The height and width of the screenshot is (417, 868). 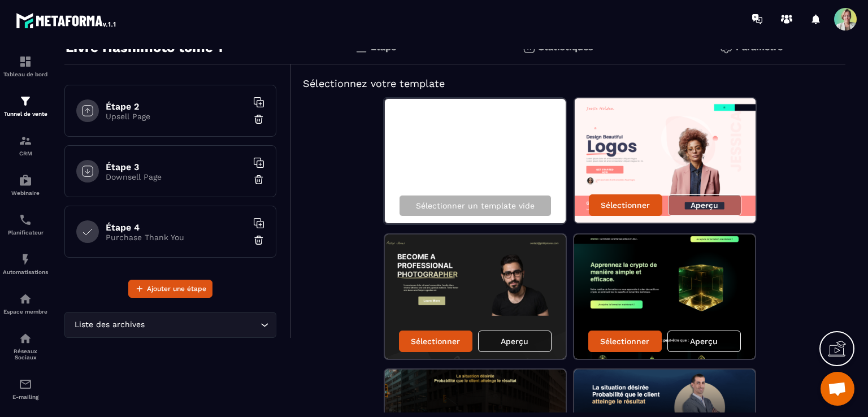 I want to click on h6: Étape 4, so click(x=176, y=227).